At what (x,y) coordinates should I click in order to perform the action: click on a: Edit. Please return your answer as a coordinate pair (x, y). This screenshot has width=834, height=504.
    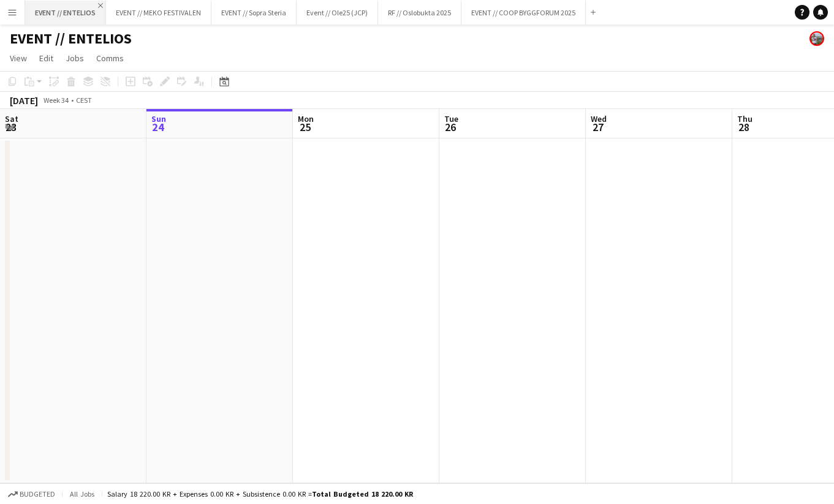
    Looking at the image, I should click on (46, 58).